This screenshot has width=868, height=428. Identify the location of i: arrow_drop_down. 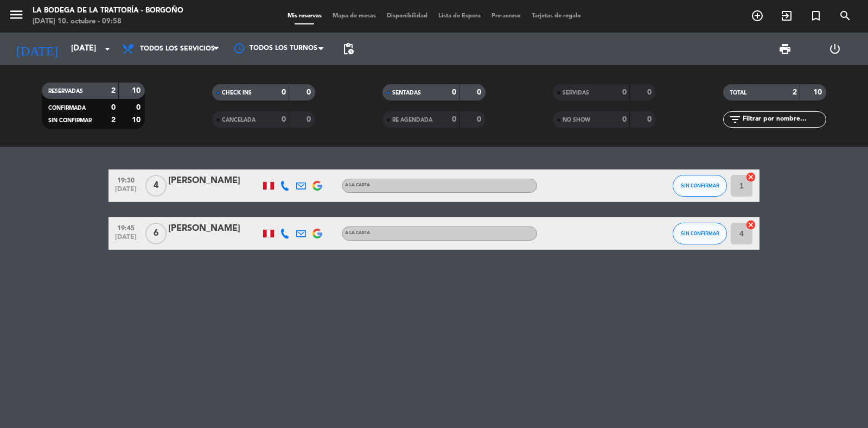
(107, 49).